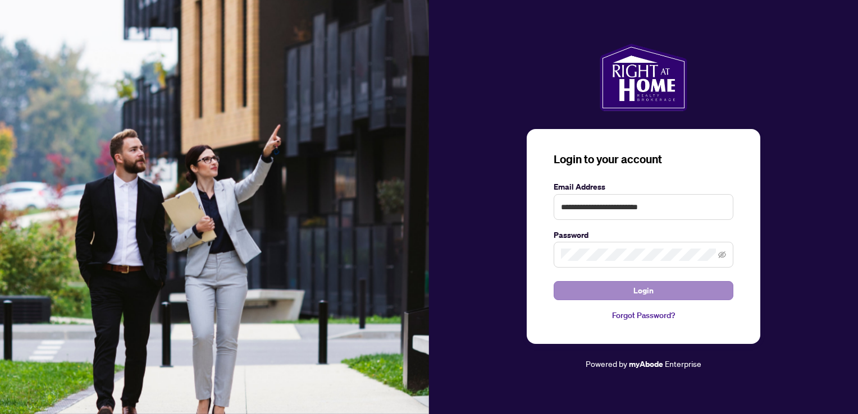 The width and height of the screenshot is (858, 414). Describe the element at coordinates (606, 364) in the screenshot. I see `span: Powered by` at that location.